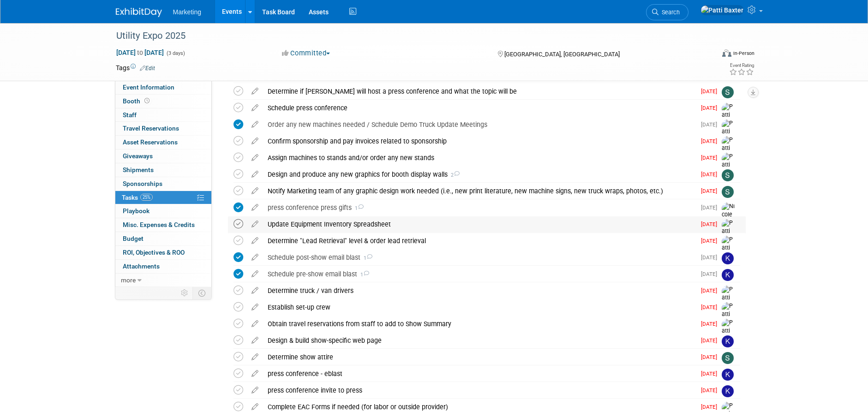  I want to click on div: Determine show attire, so click(479, 357).